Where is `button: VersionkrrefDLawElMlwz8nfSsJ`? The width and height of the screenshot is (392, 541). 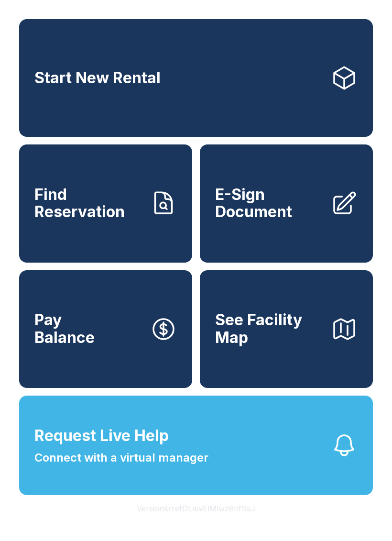
button: VersionkrrefDLawElMlwz8nfSsJ is located at coordinates (196, 508).